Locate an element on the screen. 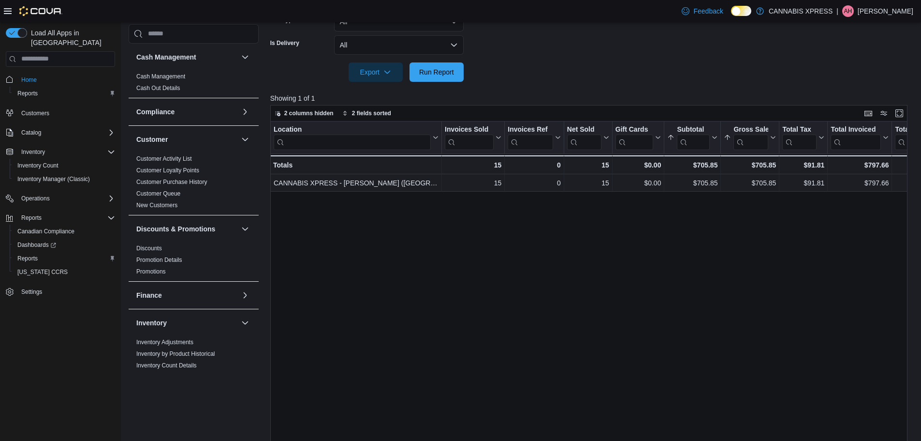 Image resolution: width=921 pixels, height=441 pixels. h3: Compliance is located at coordinates (155, 112).